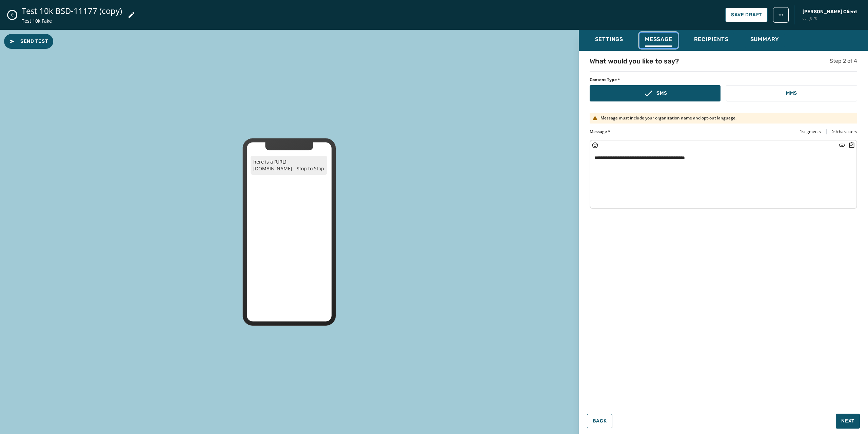 The height and width of the screenshot is (434, 868). Describe the element at coordinates (792, 93) in the screenshot. I see `p: MMS` at that location.